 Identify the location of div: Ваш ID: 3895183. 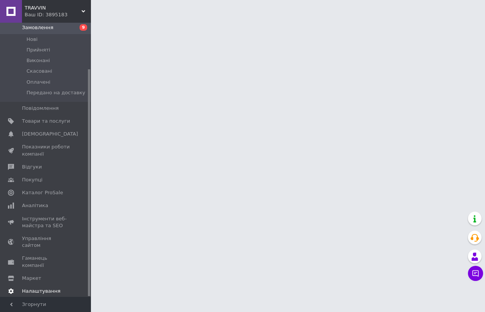
(58, 15).